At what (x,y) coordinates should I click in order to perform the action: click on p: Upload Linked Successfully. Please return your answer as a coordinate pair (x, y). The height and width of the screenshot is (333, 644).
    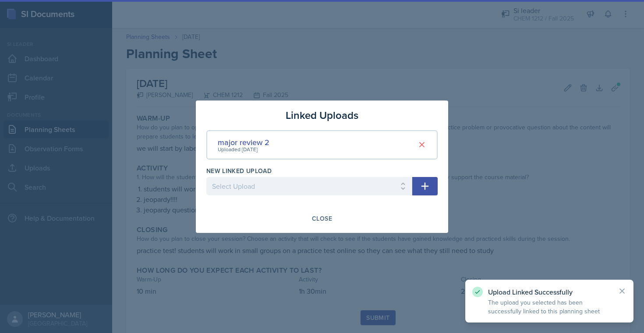
    Looking at the image, I should click on (549, 293).